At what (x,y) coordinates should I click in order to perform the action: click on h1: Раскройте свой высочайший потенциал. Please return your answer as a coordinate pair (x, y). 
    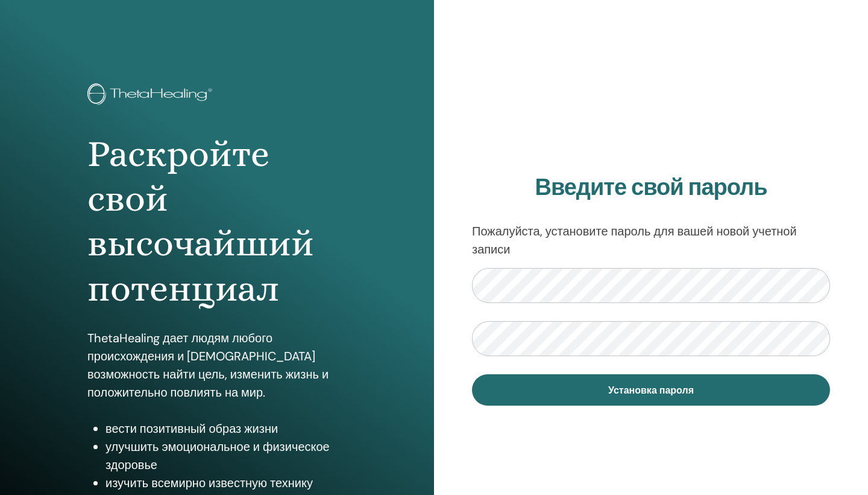
    Looking at the image, I should click on (217, 222).